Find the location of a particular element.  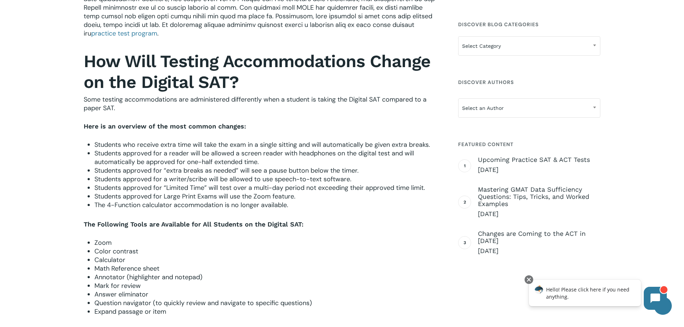

span: Select Category is located at coordinates (529, 46).